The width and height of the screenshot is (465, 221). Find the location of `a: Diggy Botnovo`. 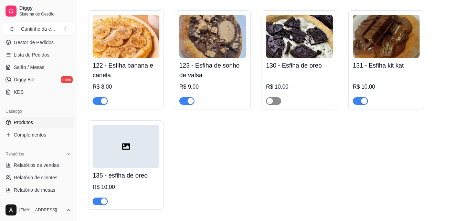

a: Diggy Botnovo is located at coordinates (38, 80).